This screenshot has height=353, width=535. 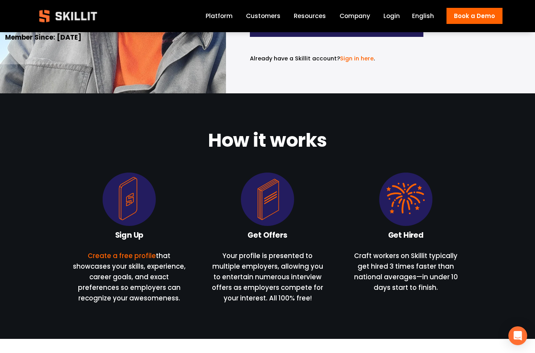 I want to click on strong: Sign Up, so click(x=129, y=236).